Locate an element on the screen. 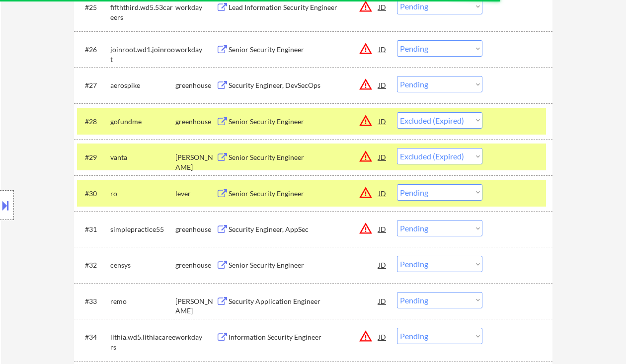 The image size is (626, 364). div: #25 is located at coordinates (94, 8).